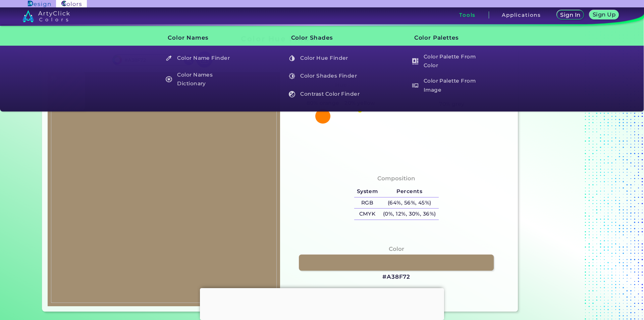  Describe the element at coordinates (201, 58) in the screenshot. I see `h5: Color Name Finder` at that location.